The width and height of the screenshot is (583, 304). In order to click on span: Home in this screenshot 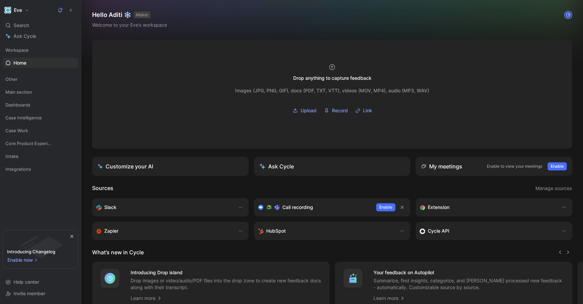, I will do `click(20, 63)`.